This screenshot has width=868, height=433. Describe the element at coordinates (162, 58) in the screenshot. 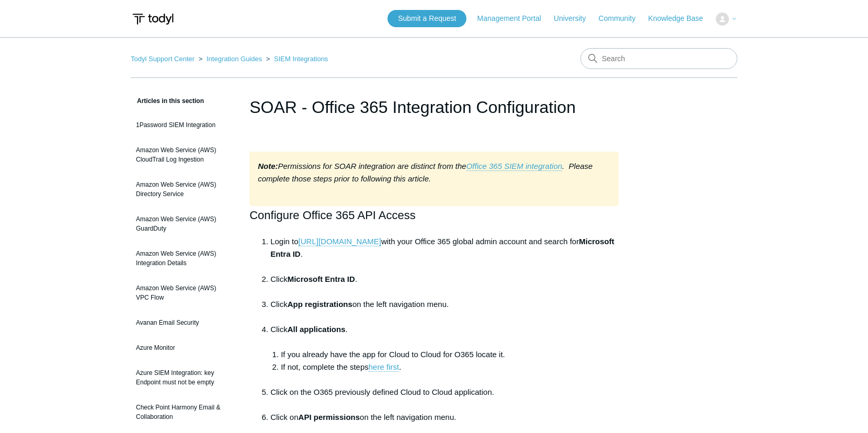

I see `a: Todyl Support Center` at that location.